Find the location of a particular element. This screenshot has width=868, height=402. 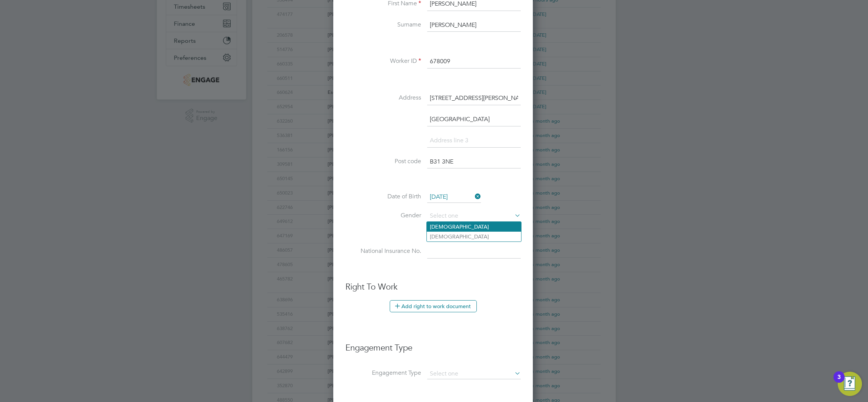

input: Address line 3 is located at coordinates (474, 141).